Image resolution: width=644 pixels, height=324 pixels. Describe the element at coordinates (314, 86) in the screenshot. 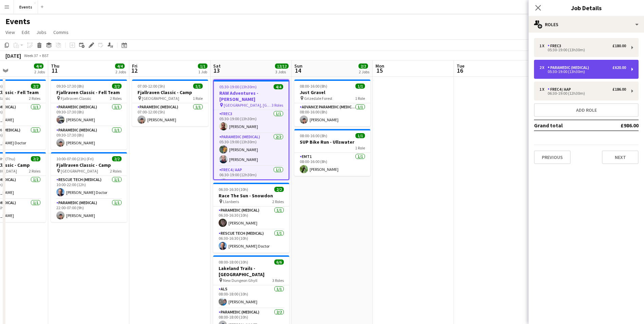

I see `span: 08:00-16:00 (8h)` at that location.